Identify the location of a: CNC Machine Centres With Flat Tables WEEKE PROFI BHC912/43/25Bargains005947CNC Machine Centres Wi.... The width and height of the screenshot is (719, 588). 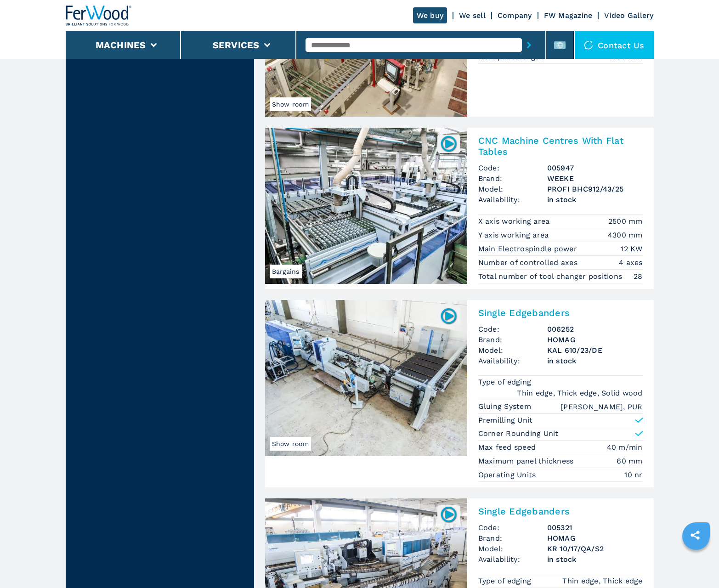
(459, 208).